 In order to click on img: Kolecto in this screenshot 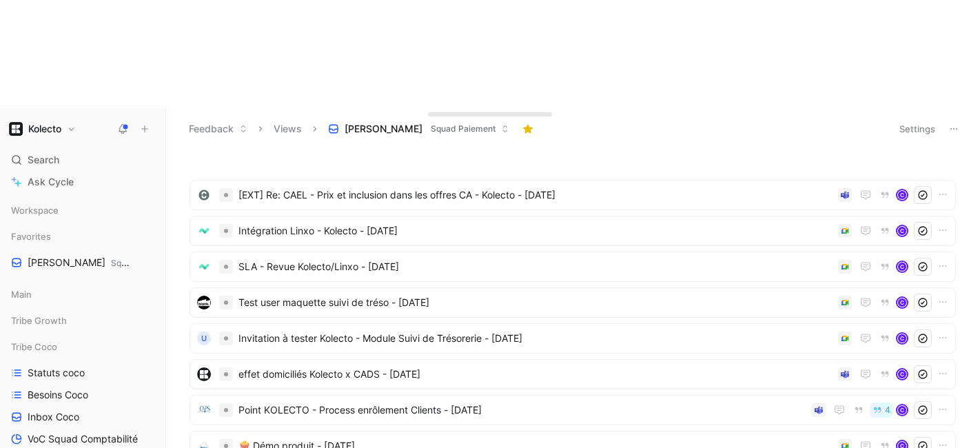, I will do `click(16, 129)`.